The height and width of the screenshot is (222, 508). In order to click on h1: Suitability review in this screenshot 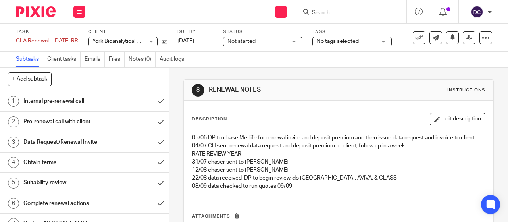, I will do `click(64, 183)`.